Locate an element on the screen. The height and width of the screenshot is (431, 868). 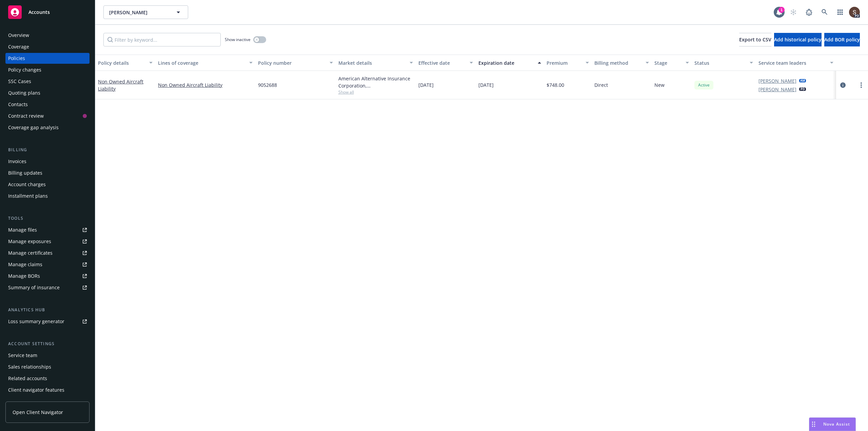
div: Client navigator features is located at coordinates (36, 390).